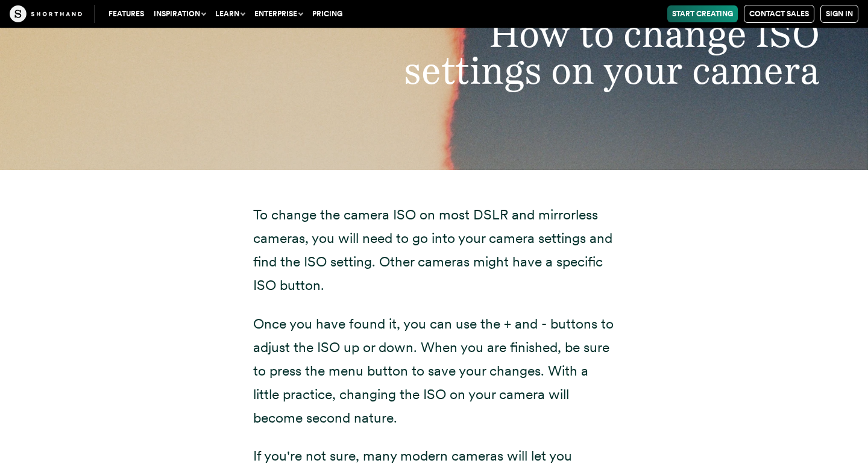 The image size is (868, 469). Describe the element at coordinates (605, 53) in the screenshot. I see `h2: How to change ISO settings on your camera` at that location.